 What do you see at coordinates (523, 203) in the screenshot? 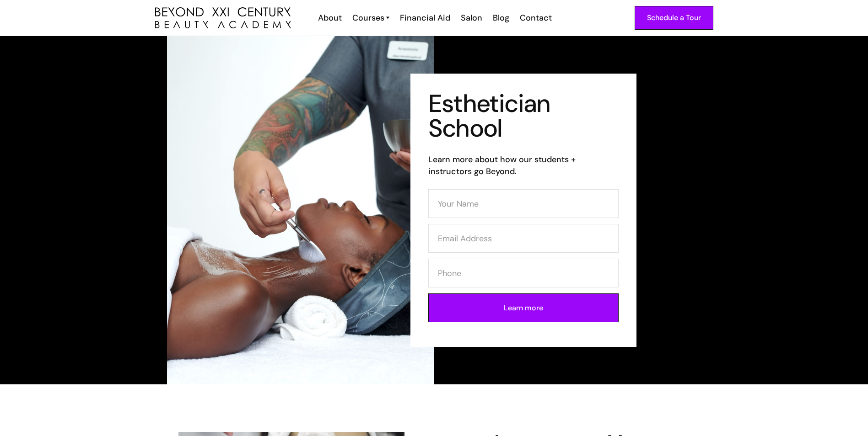
I see `input: Your Name` at bounding box center [523, 203].